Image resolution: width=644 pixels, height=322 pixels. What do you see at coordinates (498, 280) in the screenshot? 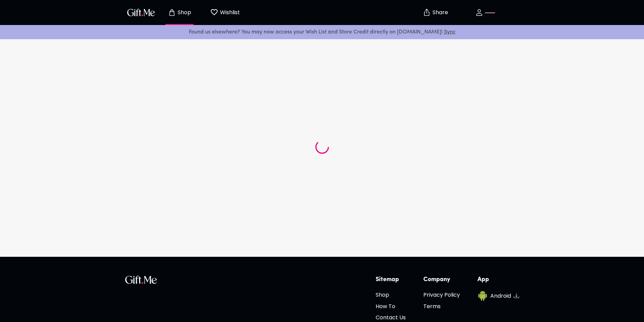
I see `h6: App` at bounding box center [498, 280].